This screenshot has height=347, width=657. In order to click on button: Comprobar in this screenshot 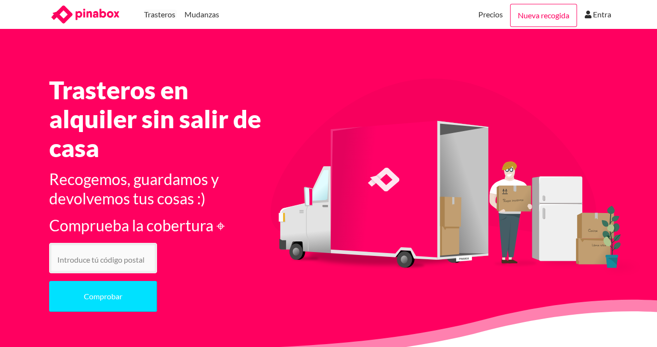, I will do `click(103, 296)`.